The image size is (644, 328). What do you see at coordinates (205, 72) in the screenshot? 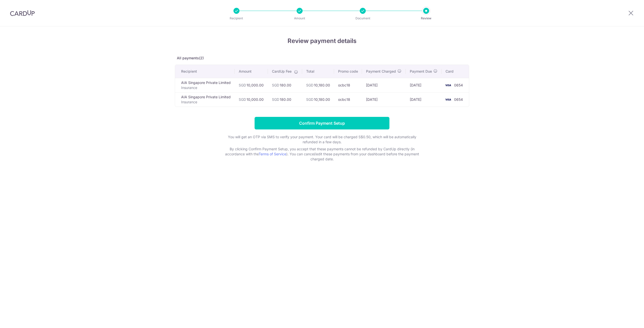
I see `th: Recipient` at bounding box center [205, 72].